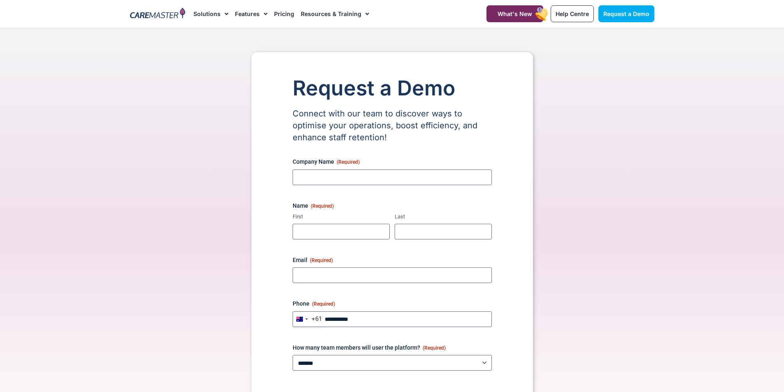 Image resolution: width=784 pixels, height=392 pixels. I want to click on span: Request a Demo, so click(627, 14).